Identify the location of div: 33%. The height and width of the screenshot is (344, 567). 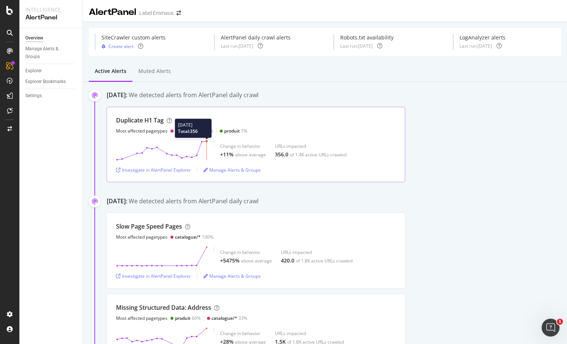
(229, 318).